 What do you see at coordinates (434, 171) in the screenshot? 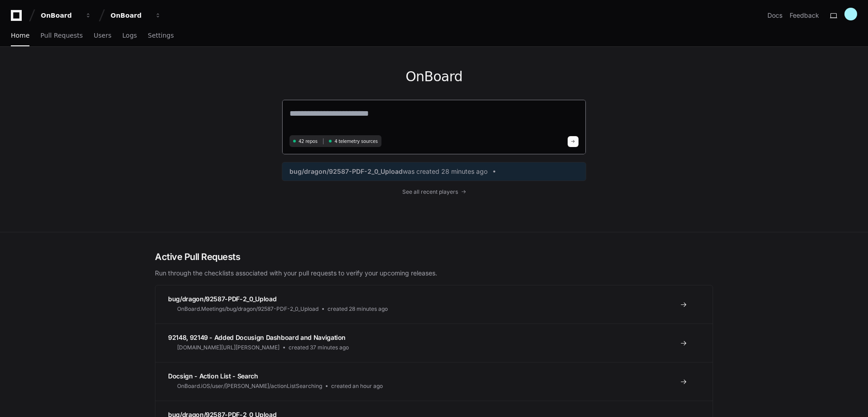
I see `a: bug/dragon/92587-PDF-2_0_Uploadwas created 28 minutes ago` at bounding box center [434, 171].